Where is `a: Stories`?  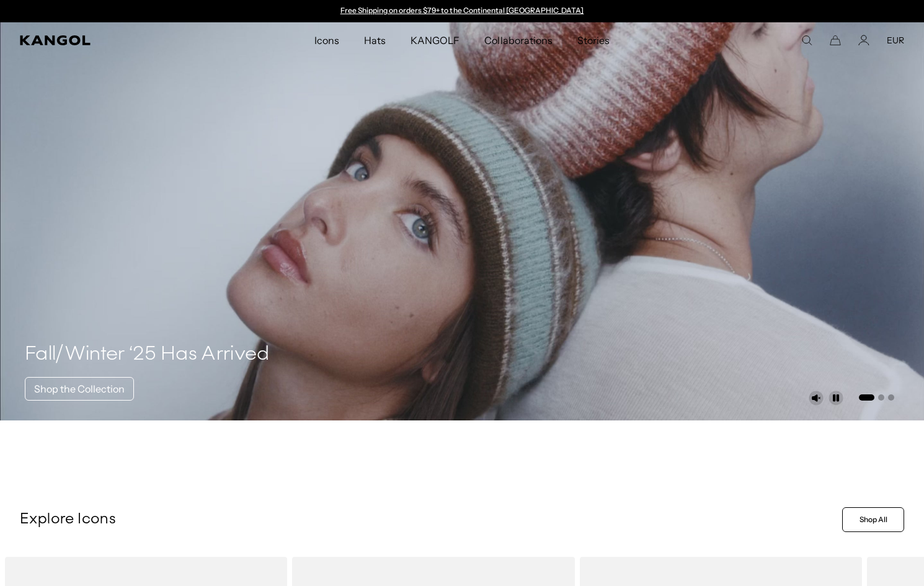
a: Stories is located at coordinates (594, 40).